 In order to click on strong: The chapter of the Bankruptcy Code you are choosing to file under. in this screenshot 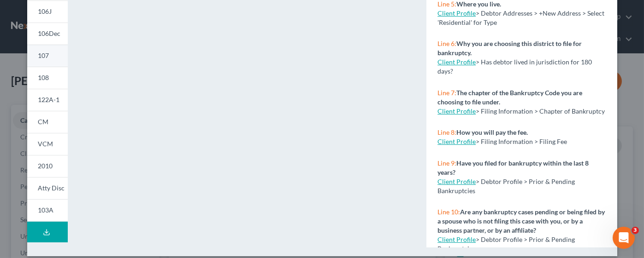, I will do `click(510, 97)`.